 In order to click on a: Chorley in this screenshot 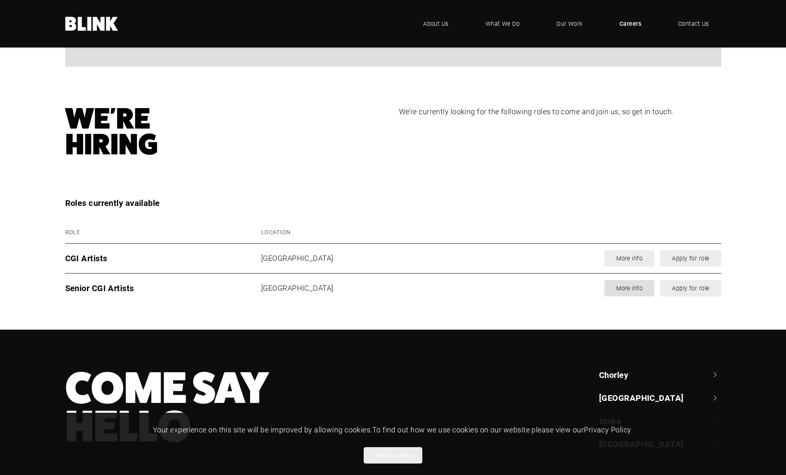, I will do `click(660, 375)`.